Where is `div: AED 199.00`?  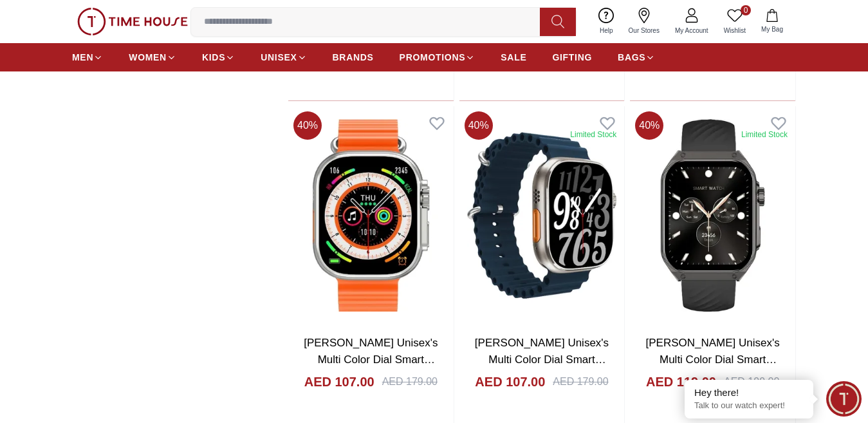
div: AED 199.00 is located at coordinates (751, 381).